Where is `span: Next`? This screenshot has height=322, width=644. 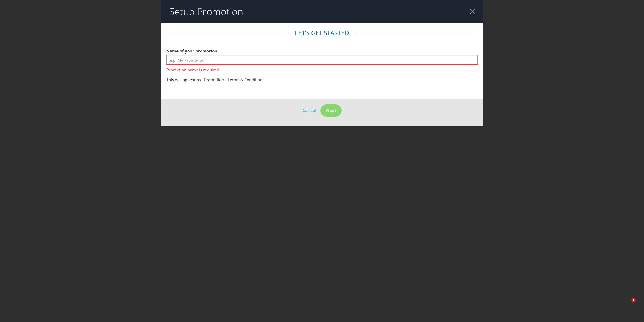 span: Next is located at coordinates (330, 111).